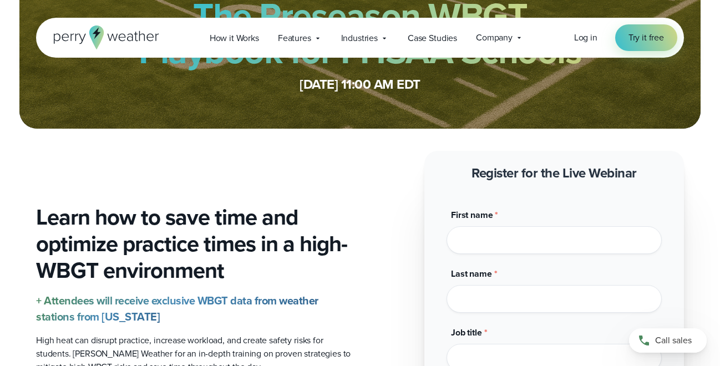  Describe the element at coordinates (586, 38) in the screenshot. I see `a: Log in` at that location.